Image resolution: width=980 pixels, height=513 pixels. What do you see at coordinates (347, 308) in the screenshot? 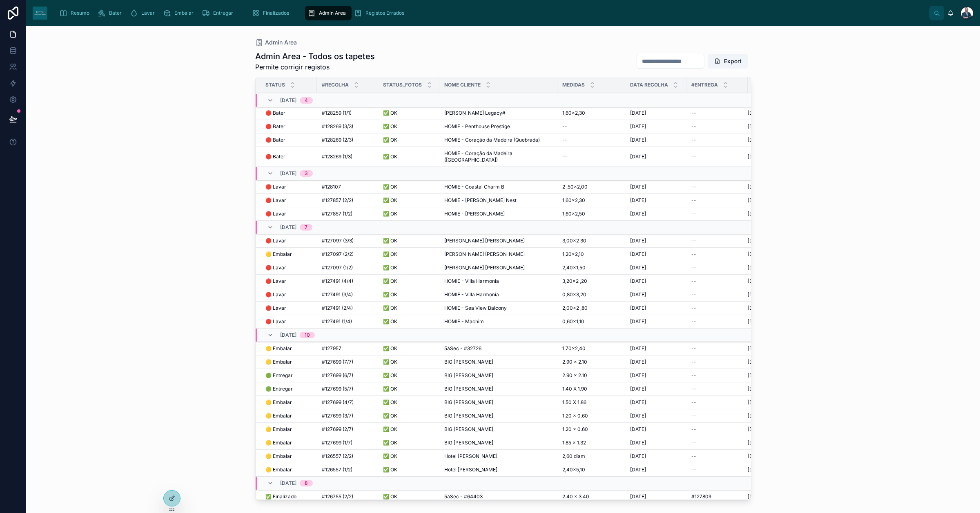
I see `a: #127491 (2/4)` at bounding box center [347, 308].